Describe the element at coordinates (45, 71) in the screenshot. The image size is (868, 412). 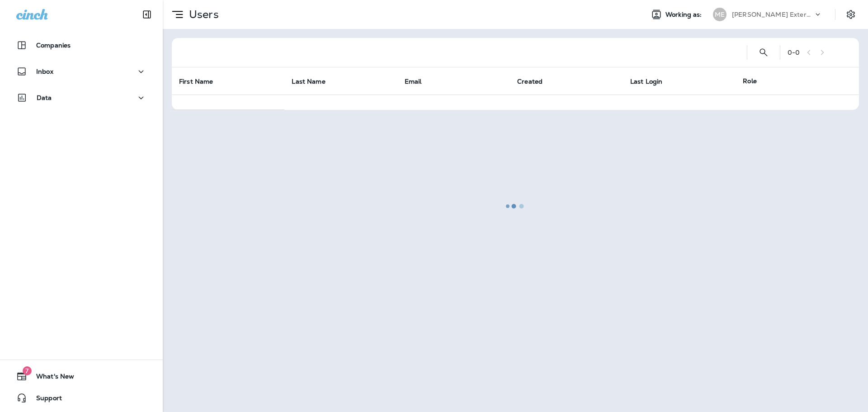
I see `p: Inbox` at that location.